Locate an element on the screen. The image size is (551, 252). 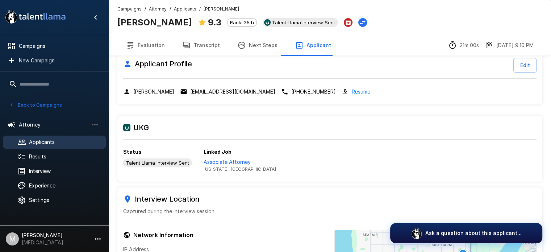
button: Evaluation is located at coordinates (145, 45).